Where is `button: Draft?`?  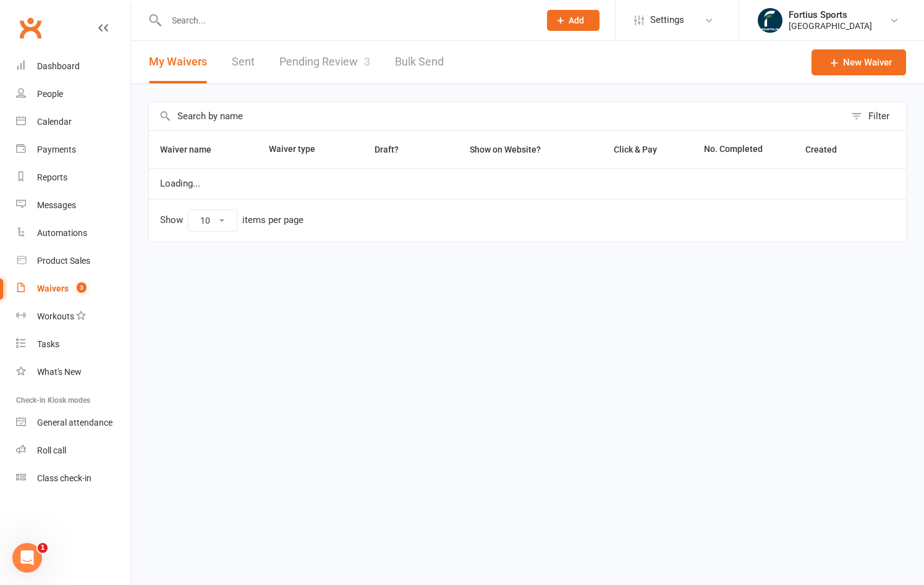 button: Draft? is located at coordinates (387, 149).